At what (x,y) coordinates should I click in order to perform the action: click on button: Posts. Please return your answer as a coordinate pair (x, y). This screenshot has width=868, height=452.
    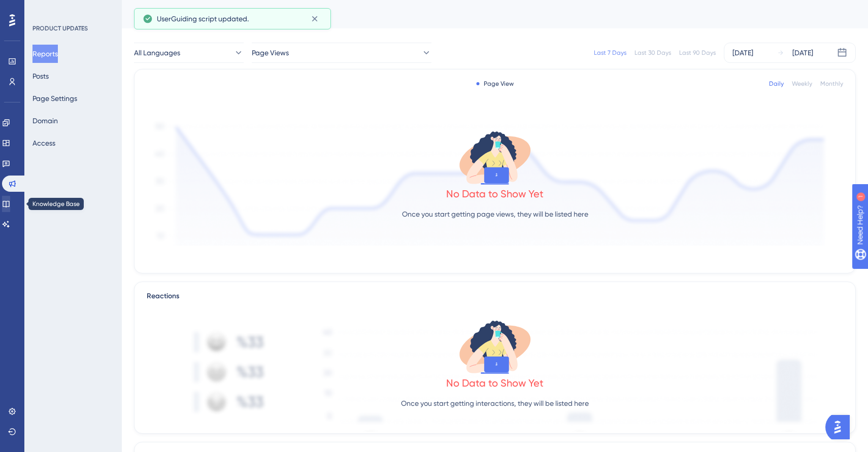
    Looking at the image, I should click on (40, 76).